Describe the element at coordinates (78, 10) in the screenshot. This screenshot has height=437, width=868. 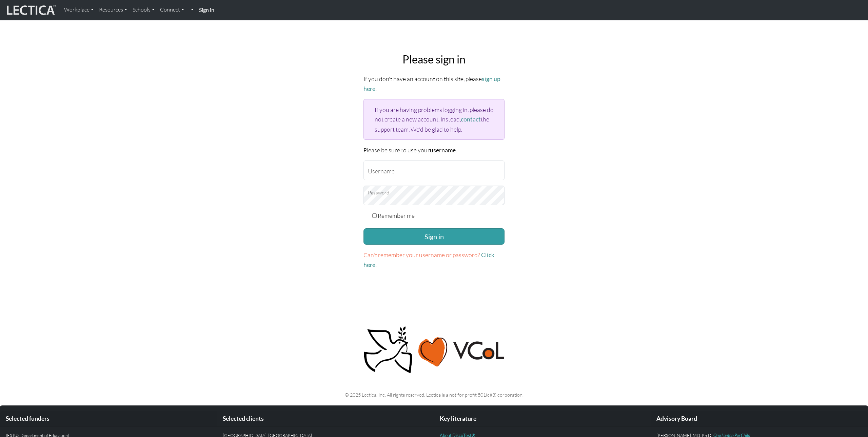
I see `a: Workplace` at that location.